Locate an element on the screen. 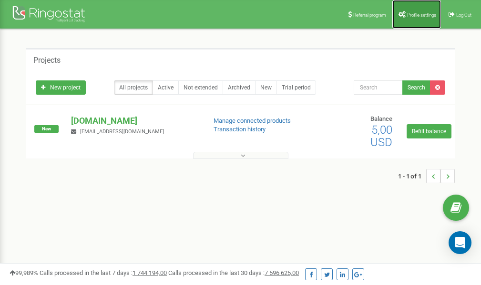 This screenshot has height=285, width=481. u: 1 744 194,00 is located at coordinates (150, 273).